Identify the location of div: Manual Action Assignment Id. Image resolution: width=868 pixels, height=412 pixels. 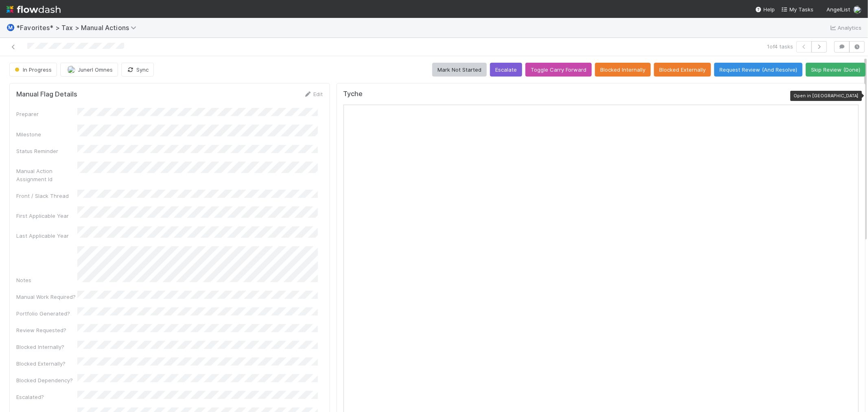
(47, 175).